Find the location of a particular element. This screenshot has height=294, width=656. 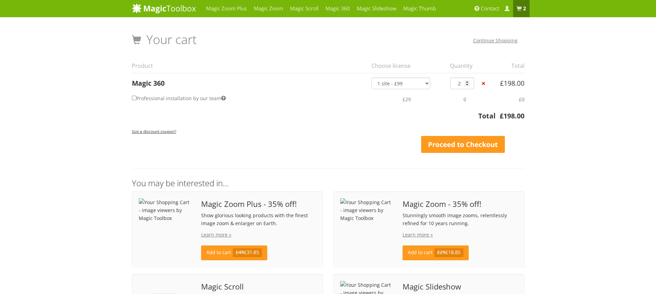

span: £31.85 is located at coordinates (247, 253).